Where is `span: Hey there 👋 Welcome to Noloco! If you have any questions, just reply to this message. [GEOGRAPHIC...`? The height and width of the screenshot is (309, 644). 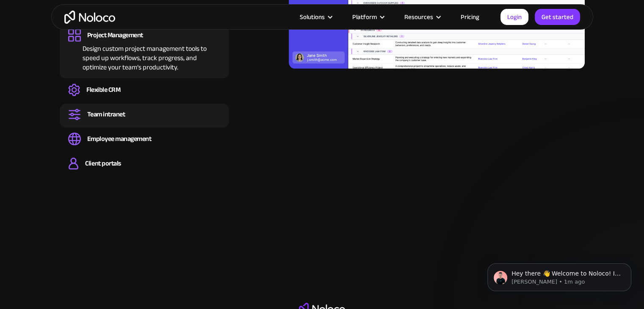 span: Hey there 👋 Welcome to Noloco! If you have any questions, just reply to this message. [GEOGRAPHIC... is located at coordinates (91, 41).